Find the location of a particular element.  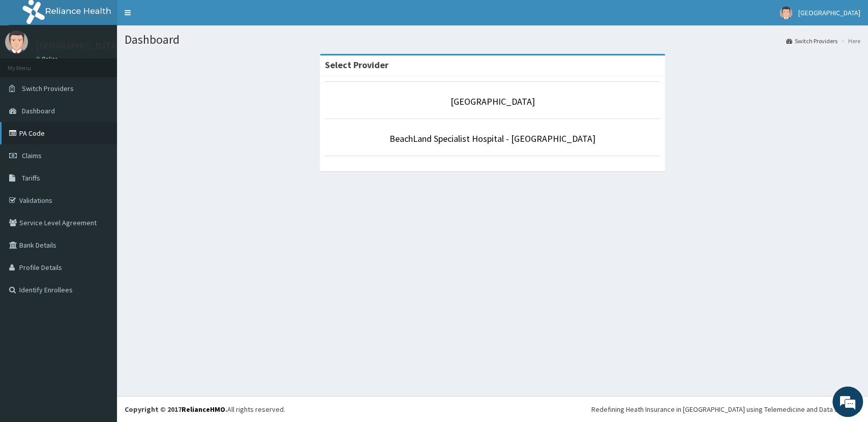

footer: All rights reserved. is located at coordinates (492, 408).